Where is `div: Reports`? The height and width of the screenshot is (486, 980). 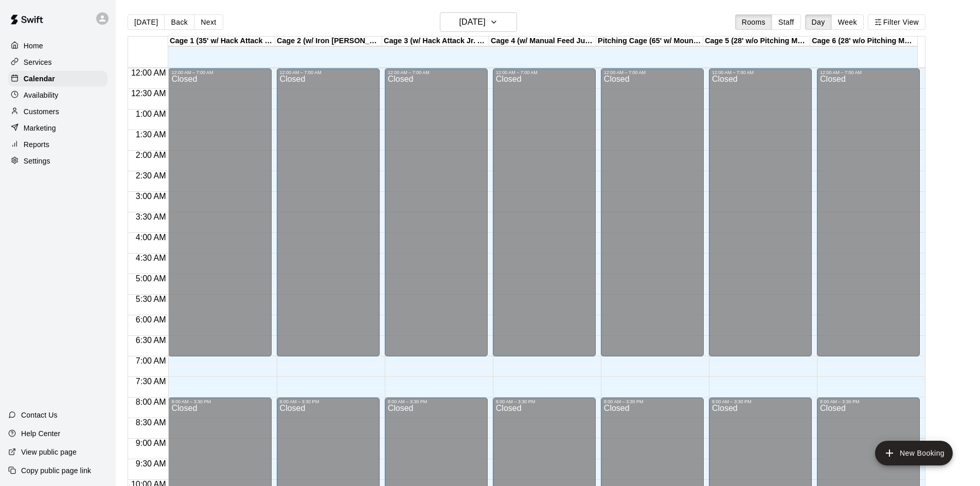
div: Reports is located at coordinates (58, 144).